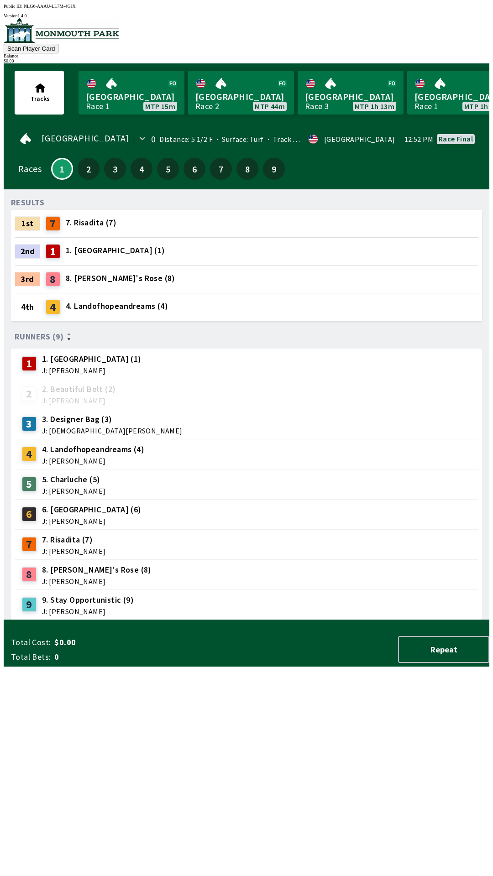  I want to click on span: 3. Designer Bag (3), so click(112, 419).